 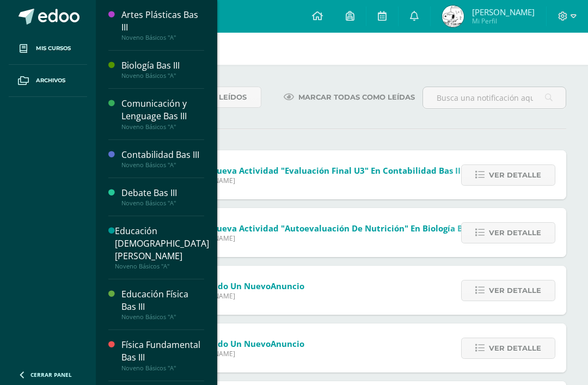 What do you see at coordinates (51, 374) in the screenshot?
I see `span: Cerrar panel` at bounding box center [51, 374].